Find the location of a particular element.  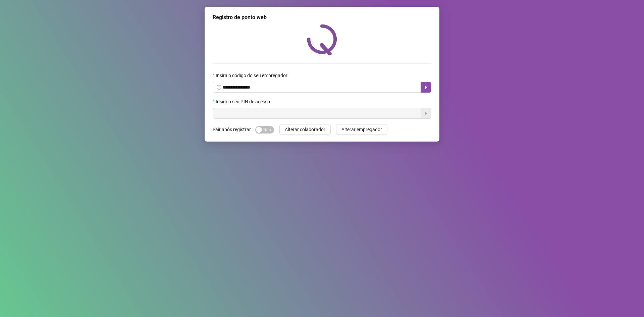

label: Insira o seu PIN de acesso is located at coordinates (243, 102).